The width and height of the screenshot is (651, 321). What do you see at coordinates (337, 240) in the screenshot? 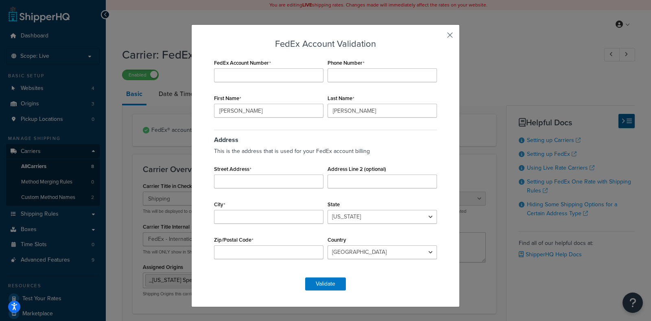
I see `label: Country` at bounding box center [337, 240].